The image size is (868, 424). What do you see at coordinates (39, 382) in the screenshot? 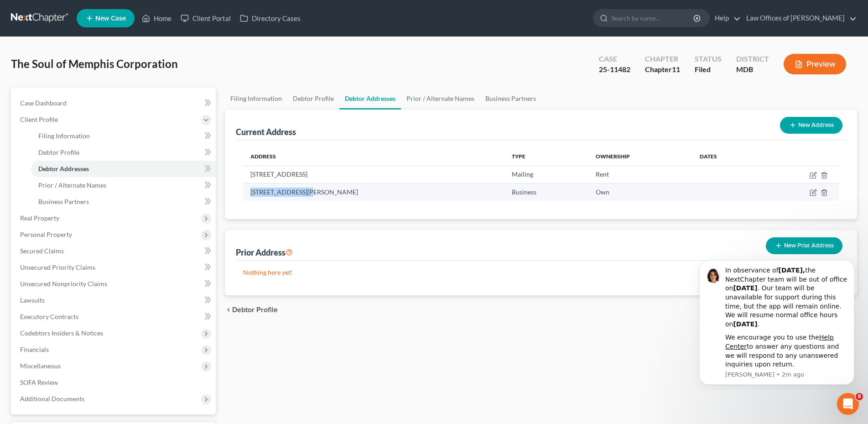
I see `span: SOFA Review` at bounding box center [39, 382].